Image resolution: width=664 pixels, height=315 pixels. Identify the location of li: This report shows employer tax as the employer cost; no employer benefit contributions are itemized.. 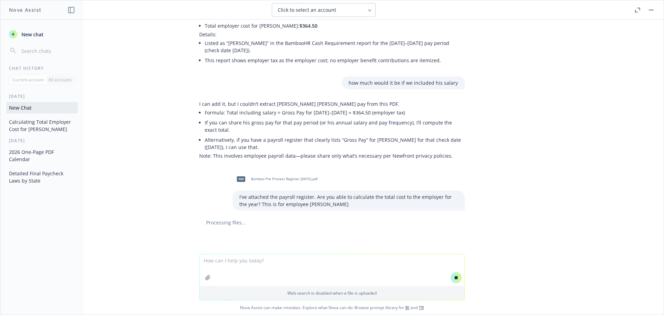
(335, 60).